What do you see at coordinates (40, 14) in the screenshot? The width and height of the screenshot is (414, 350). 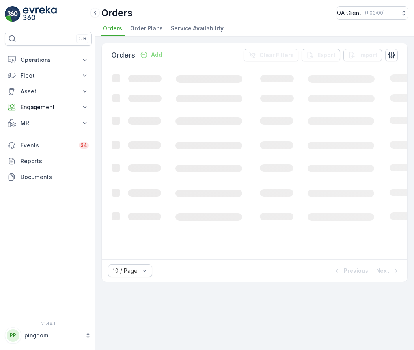 I see `img: logo_light-DOdMpM7g.png` at bounding box center [40, 14].